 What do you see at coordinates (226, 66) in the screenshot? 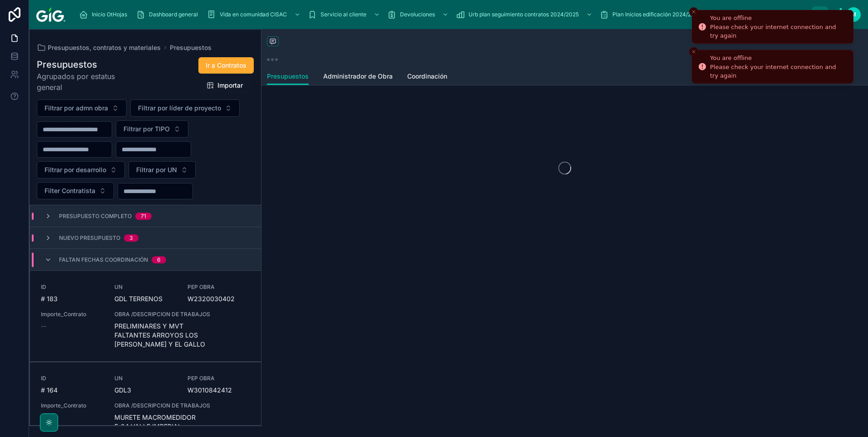
I see `span: Ir a Contratos` at bounding box center [226, 66].